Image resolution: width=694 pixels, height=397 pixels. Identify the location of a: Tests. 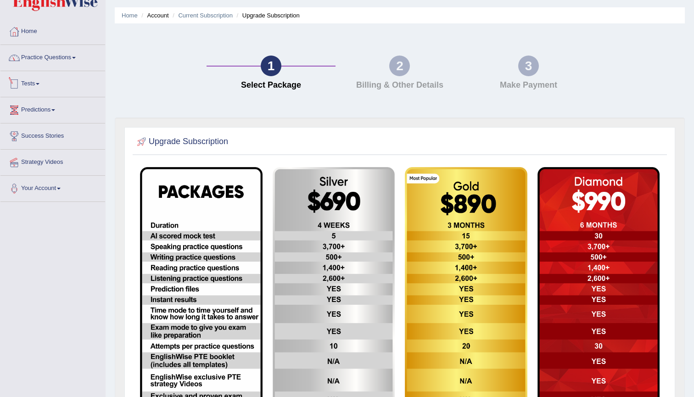
(53, 83).